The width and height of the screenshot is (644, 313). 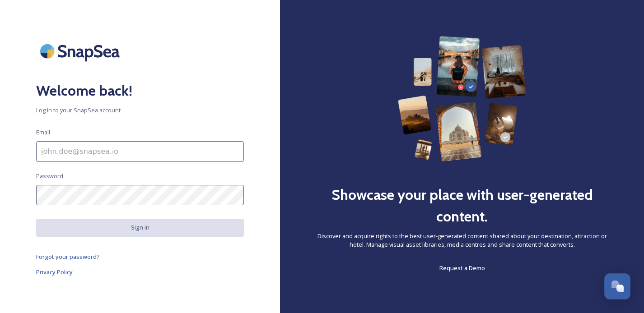 What do you see at coordinates (462, 268) in the screenshot?
I see `span: Request a Demo` at bounding box center [462, 268].